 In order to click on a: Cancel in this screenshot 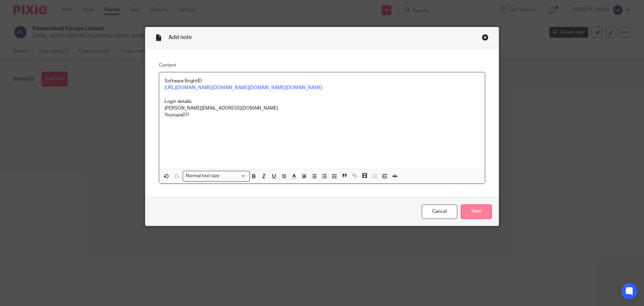, I will do `click(439, 212)`.